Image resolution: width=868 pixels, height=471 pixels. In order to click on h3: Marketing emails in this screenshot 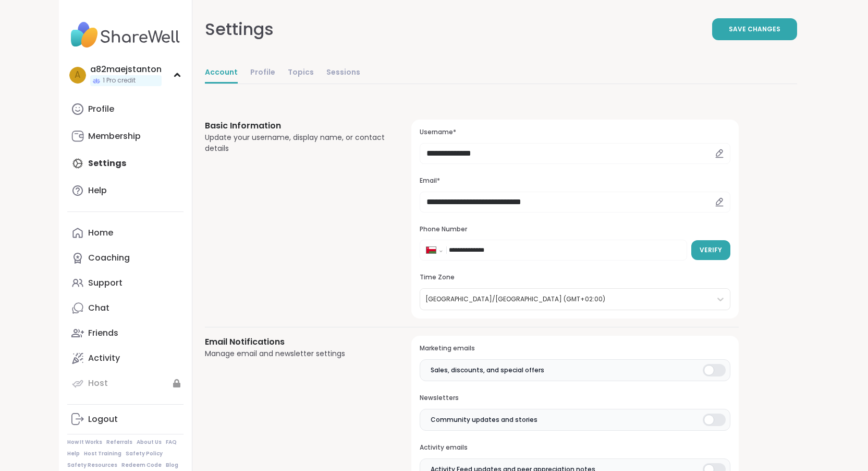, I will do `click(575, 348)`.